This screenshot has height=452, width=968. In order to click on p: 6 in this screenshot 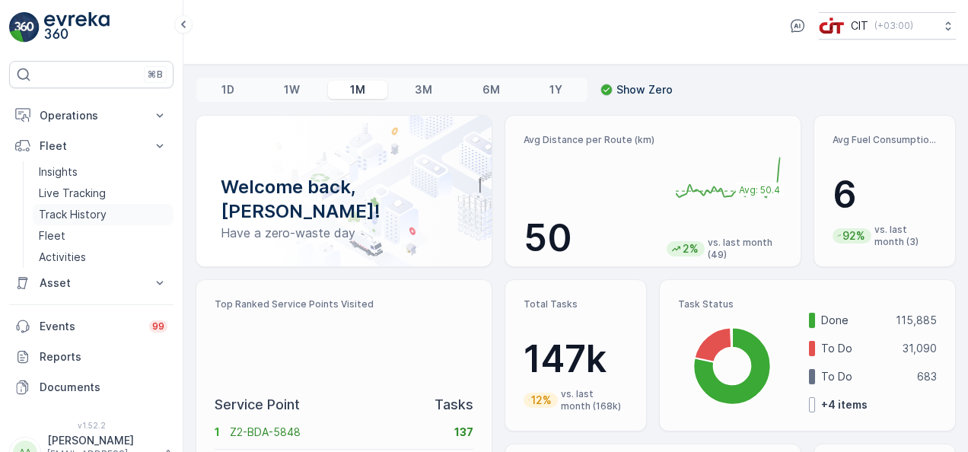, I will do `click(884, 195)`.